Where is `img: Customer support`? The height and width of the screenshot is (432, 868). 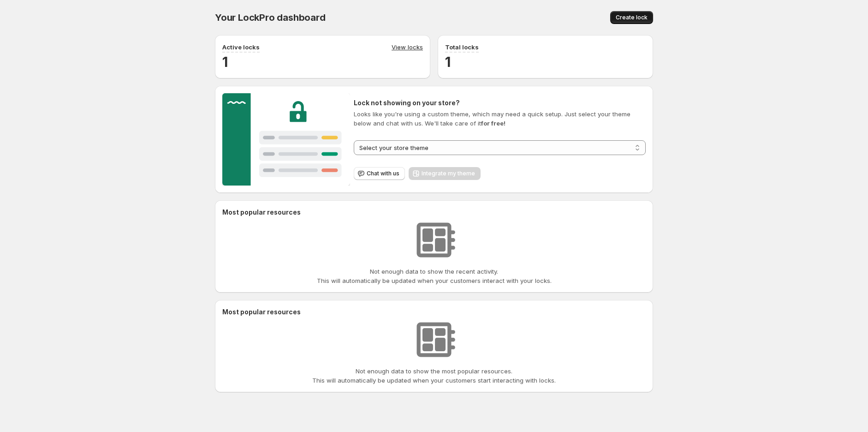
img: Customer support is located at coordinates (286, 139).